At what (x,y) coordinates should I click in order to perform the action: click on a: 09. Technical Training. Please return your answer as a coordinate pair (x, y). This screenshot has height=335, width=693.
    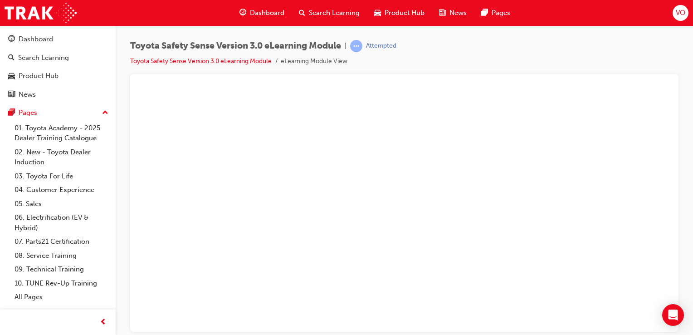
    Looking at the image, I should click on (61, 269).